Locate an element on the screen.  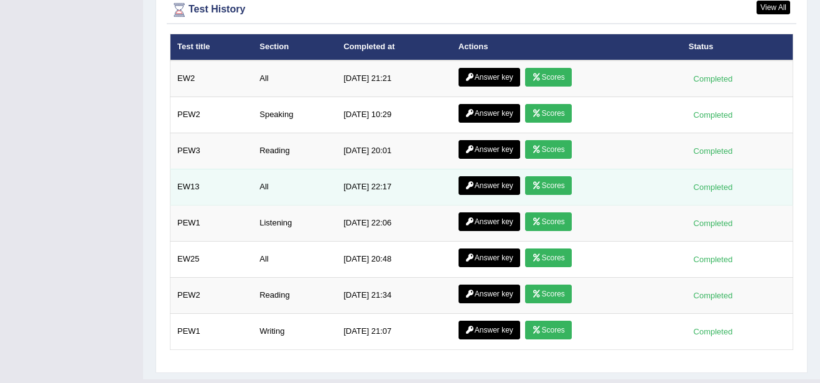
th: Actions is located at coordinates (567, 47).